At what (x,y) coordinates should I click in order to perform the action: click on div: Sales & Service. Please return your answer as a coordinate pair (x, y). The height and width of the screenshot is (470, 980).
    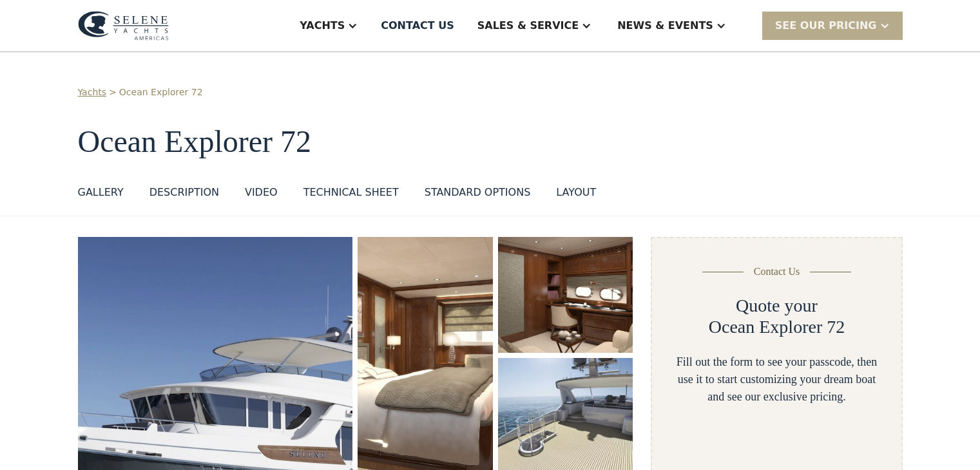
    Looking at the image, I should click on (528, 26).